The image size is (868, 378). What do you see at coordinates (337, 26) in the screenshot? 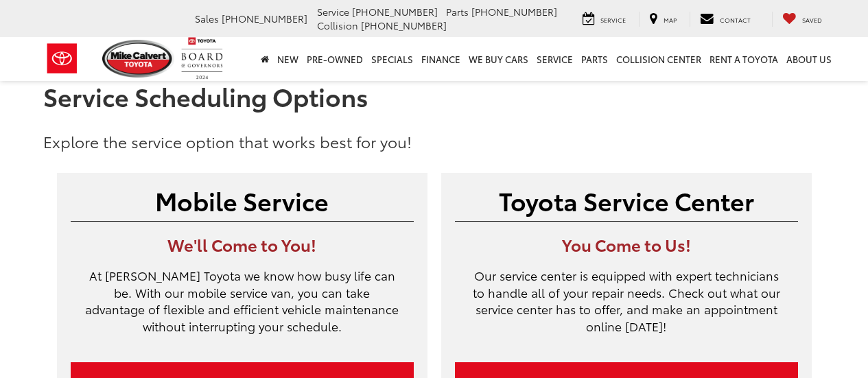
I see `span: Collision` at bounding box center [337, 26].